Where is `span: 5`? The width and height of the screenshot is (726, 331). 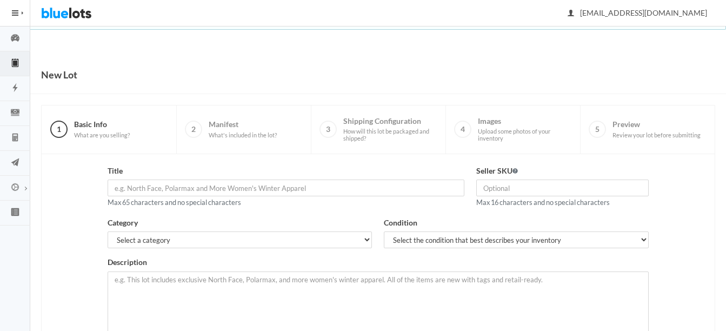
span: 5 is located at coordinates (597, 129).